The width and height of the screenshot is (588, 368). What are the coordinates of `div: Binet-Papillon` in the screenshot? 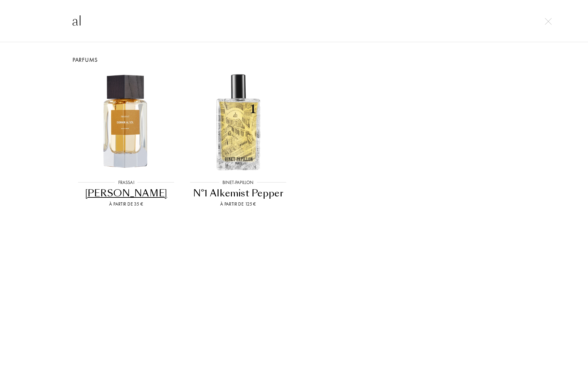 It's located at (238, 183).